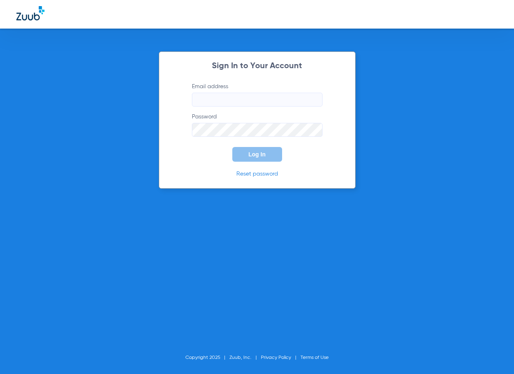 The image size is (514, 374). What do you see at coordinates (494, 355) in the screenshot?
I see `div: Chat Widget` at bounding box center [494, 355].